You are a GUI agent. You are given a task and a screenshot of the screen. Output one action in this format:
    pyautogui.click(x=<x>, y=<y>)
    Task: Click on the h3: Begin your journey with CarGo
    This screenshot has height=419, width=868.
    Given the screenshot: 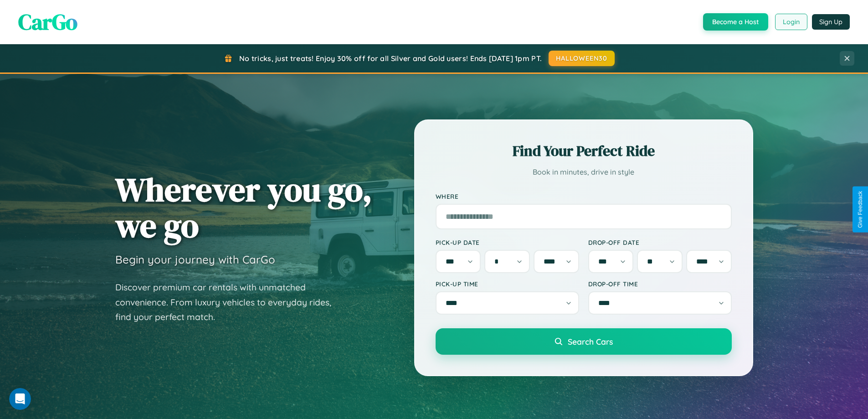 What is the action you would take?
    pyautogui.click(x=195, y=260)
    